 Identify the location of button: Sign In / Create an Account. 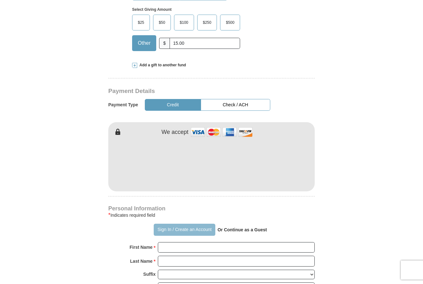
(184, 230).